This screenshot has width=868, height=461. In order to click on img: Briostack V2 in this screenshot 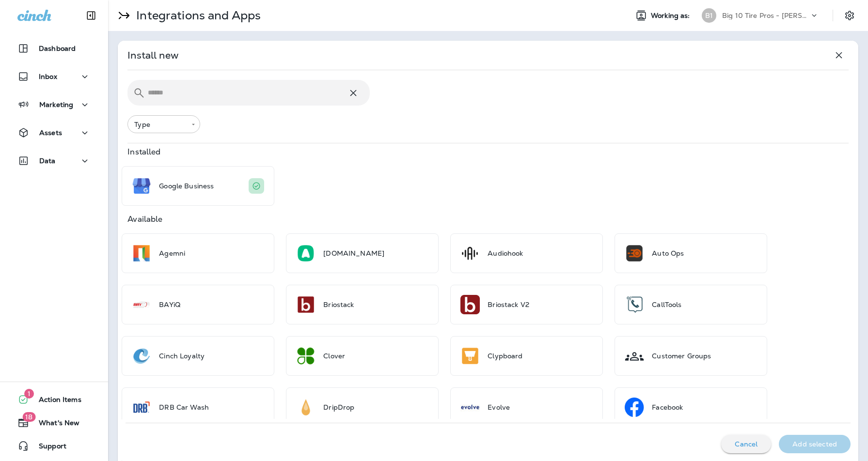, I will do `click(470, 305)`.